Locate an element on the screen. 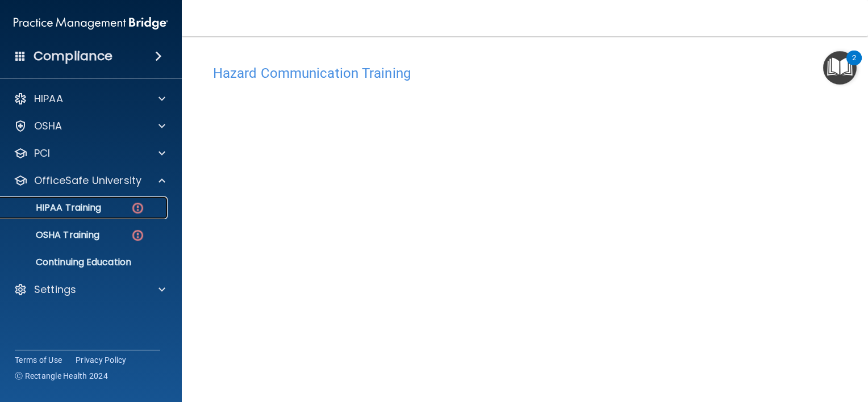 The width and height of the screenshot is (868, 402). h4: Hazard Communication Training is located at coordinates (525, 73).